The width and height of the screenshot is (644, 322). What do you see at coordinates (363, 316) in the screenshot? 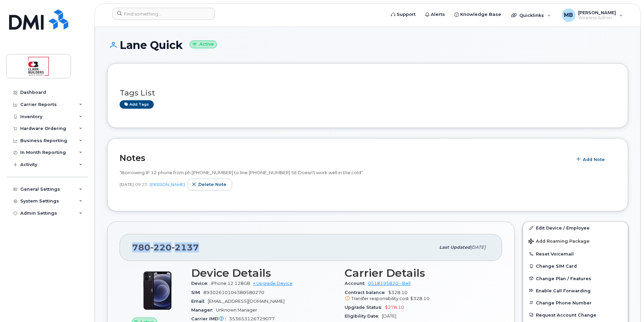
I see `span: Eligibility Date` at bounding box center [363, 316].